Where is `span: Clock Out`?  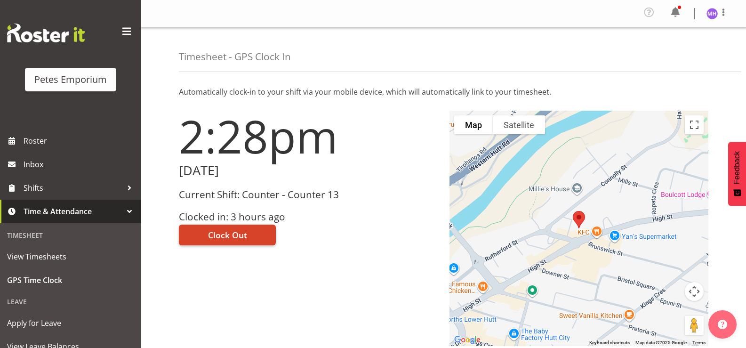 span: Clock Out is located at coordinates (227, 235).